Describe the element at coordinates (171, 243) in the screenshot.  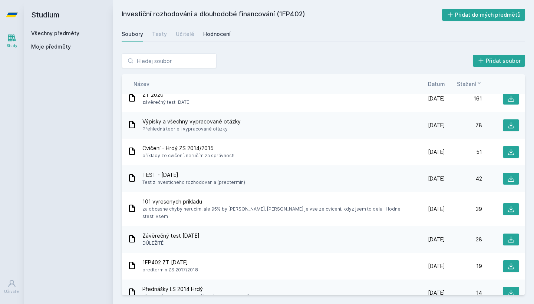
I see `span: DŮLEŽITÉ` at that location.